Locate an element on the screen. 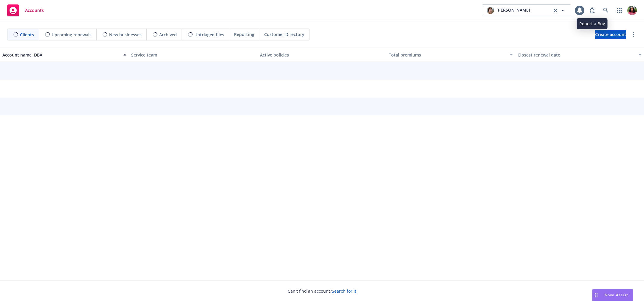  a: Create account is located at coordinates (611, 34).